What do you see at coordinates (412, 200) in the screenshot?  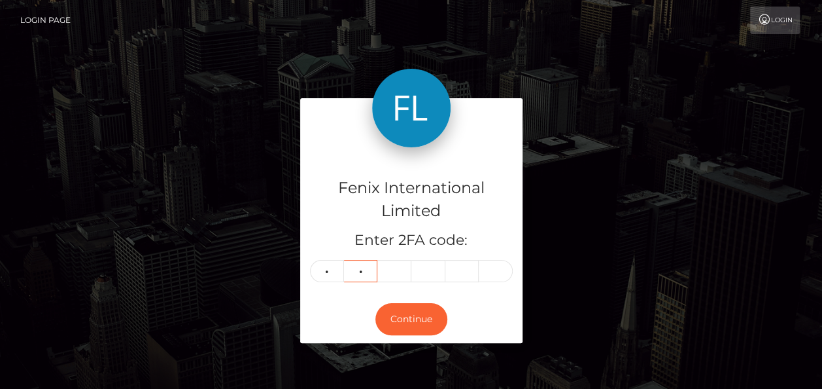 I see `h4: Fenix International Limited` at bounding box center [412, 200].